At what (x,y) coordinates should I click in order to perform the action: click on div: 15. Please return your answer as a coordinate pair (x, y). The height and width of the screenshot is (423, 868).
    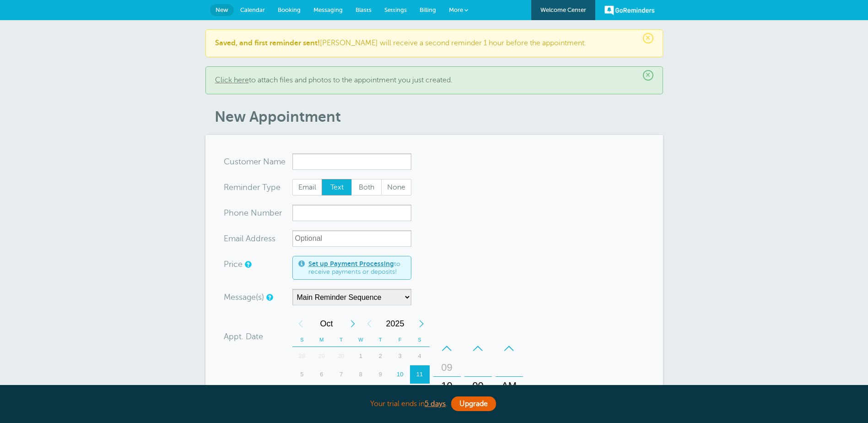
    Looking at the image, I should click on (360, 393).